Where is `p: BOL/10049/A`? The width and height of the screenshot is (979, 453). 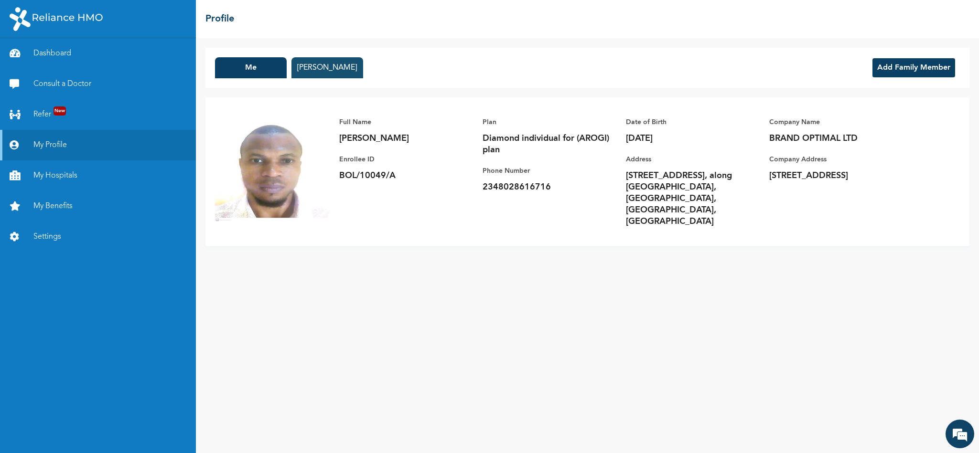 p: BOL/10049/A is located at coordinates (406, 176).